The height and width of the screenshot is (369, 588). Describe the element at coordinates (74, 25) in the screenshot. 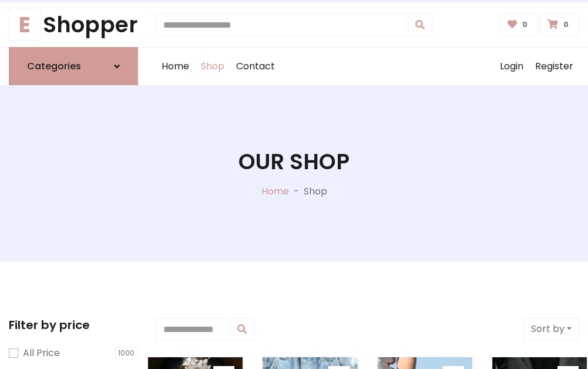

I see `h1: Shopper` at that location.